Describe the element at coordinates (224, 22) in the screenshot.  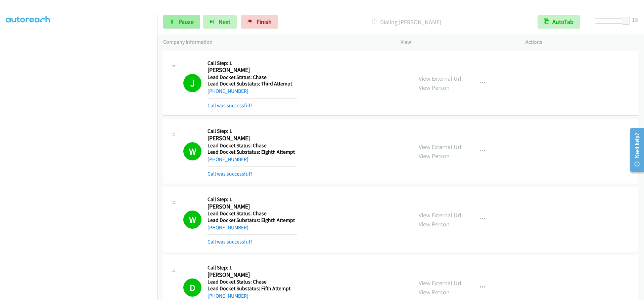
I see `span: Next` at that location.